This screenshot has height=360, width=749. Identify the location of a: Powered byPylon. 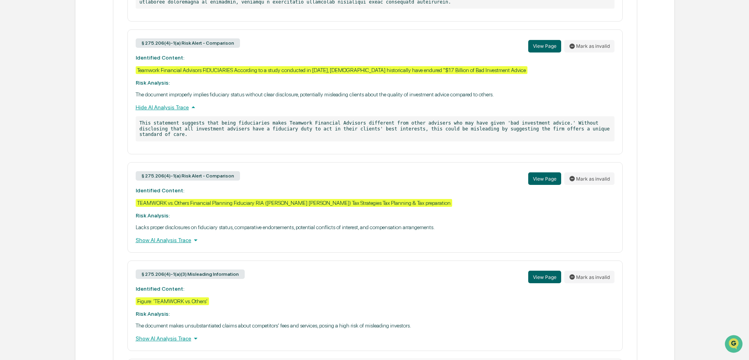
(75, 136).